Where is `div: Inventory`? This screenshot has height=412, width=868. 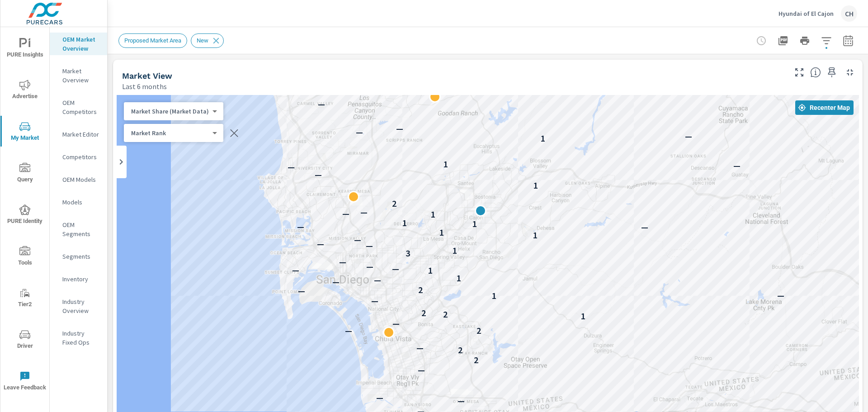 div: Inventory is located at coordinates (78, 279).